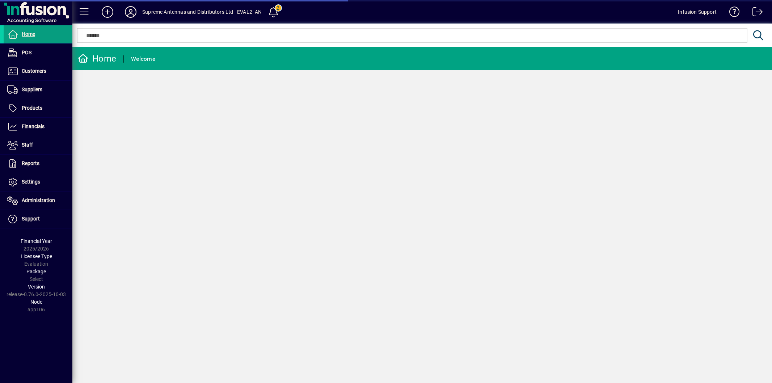  I want to click on div: Welcome, so click(143, 59).